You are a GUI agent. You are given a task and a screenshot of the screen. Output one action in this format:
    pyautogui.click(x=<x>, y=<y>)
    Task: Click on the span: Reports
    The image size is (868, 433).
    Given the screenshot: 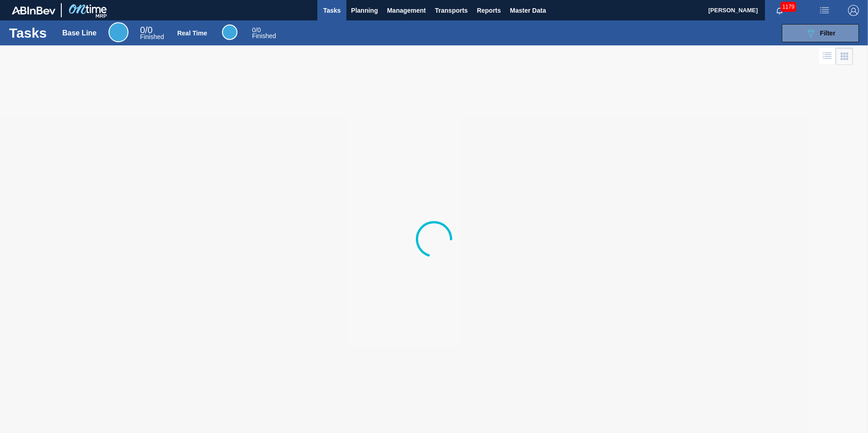 What is the action you would take?
    pyautogui.click(x=488, y=10)
    